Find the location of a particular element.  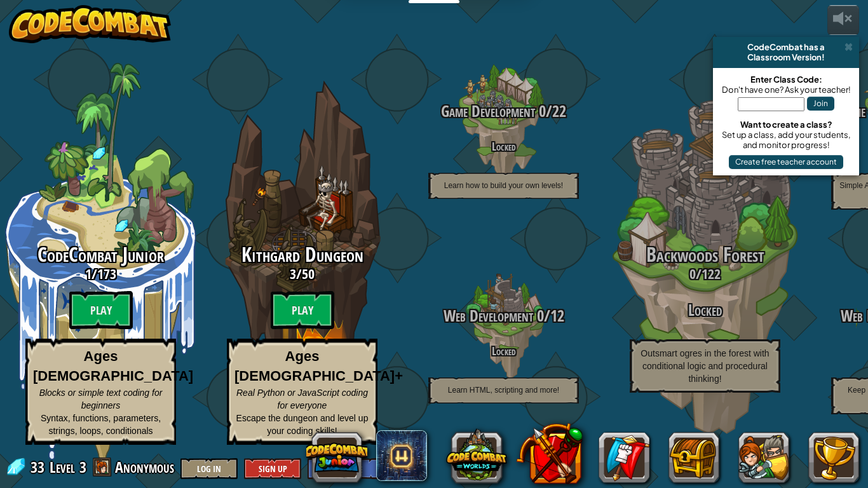

span: Backwoods Forest is located at coordinates (705, 254).